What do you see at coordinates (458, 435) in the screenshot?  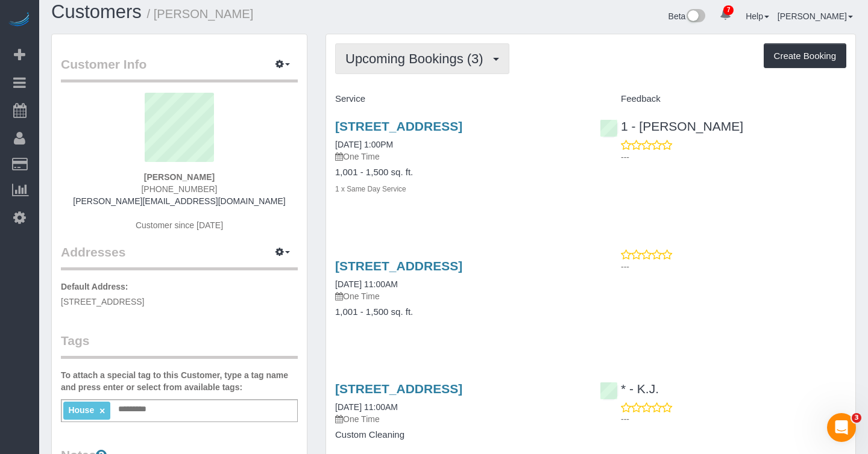 I see `h4: Custom Cleaning` at bounding box center [458, 435].